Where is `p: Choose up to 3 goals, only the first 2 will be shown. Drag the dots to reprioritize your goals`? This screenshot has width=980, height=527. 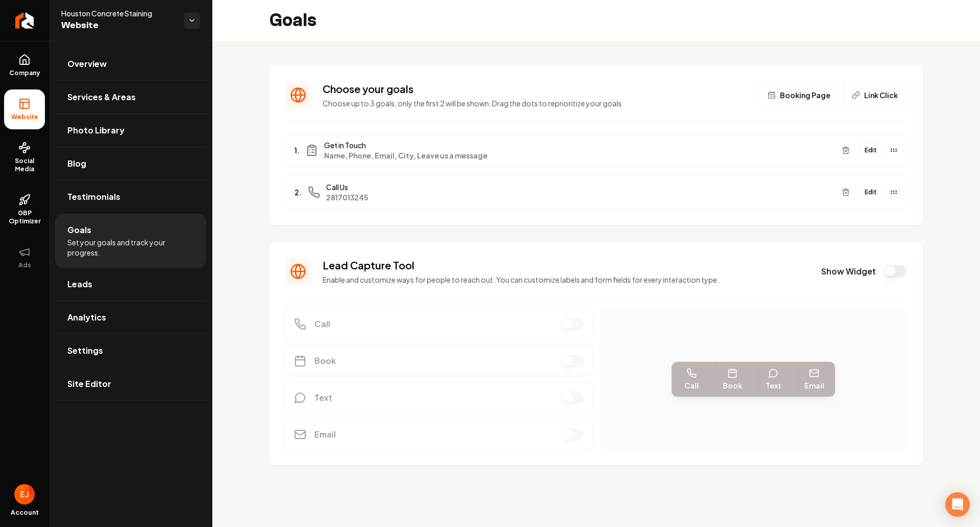
p: Choose up to 3 goals, only the first 2 will be shown. Drag the dots to reprioritize your goals is located at coordinates (535, 103).